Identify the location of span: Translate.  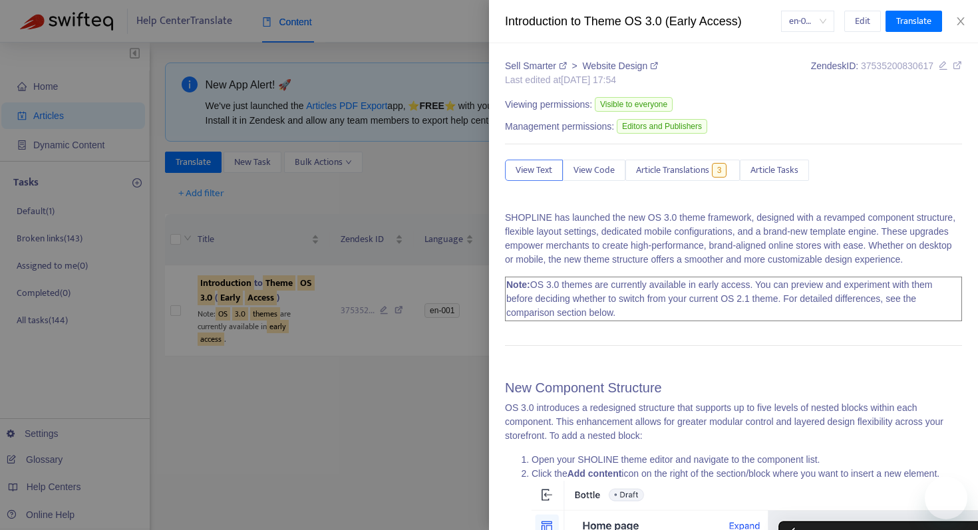
(914, 21).